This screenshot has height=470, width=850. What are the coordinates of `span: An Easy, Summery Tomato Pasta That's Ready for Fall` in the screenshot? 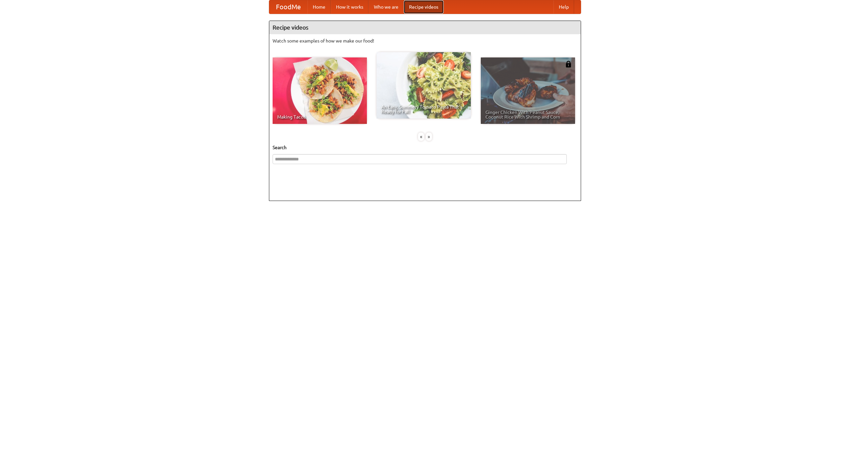 It's located at (424, 109).